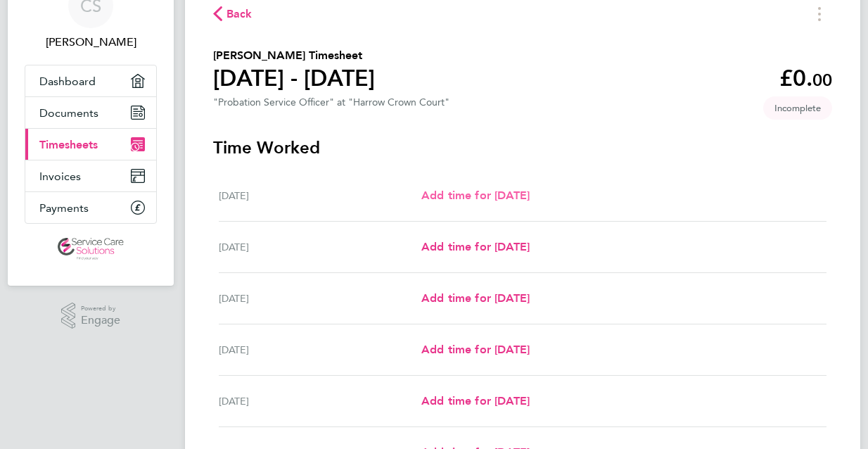 This screenshot has width=868, height=449. What do you see at coordinates (90, 208) in the screenshot?
I see `a: Payments` at bounding box center [90, 208].